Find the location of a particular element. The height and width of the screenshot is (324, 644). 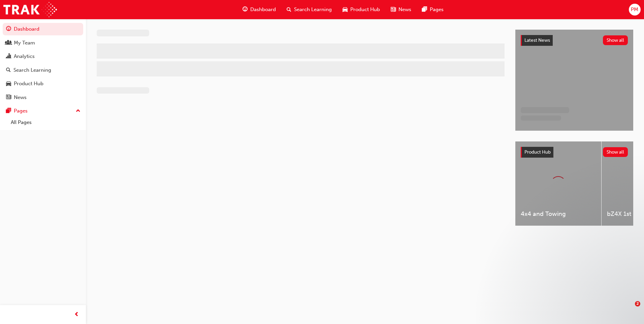

a: News is located at coordinates (43, 98).